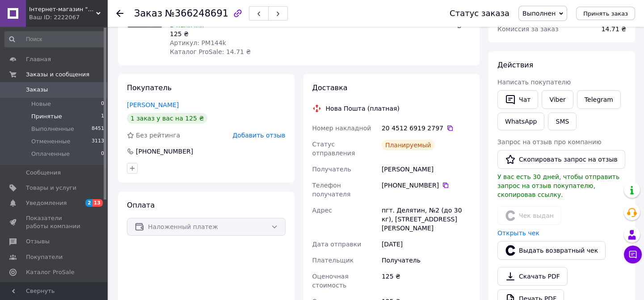 The image size is (644, 300). I want to click on div: Нова Пошта (платная), so click(363, 109).